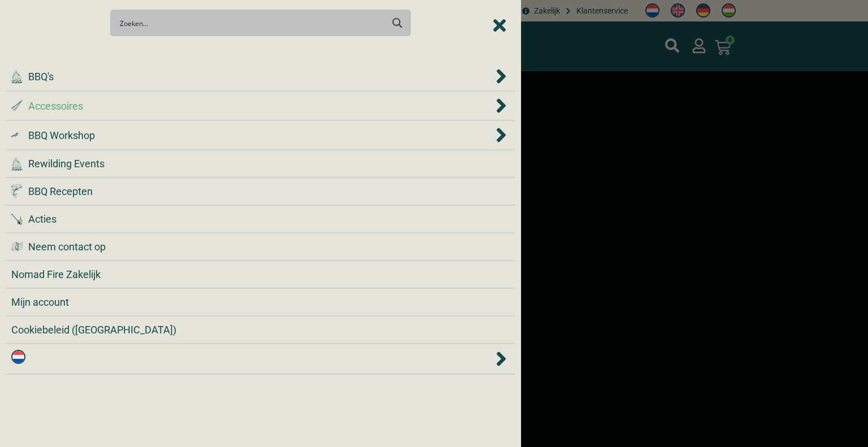  Describe the element at coordinates (60, 191) in the screenshot. I see `span: BBQ Recepten` at that location.